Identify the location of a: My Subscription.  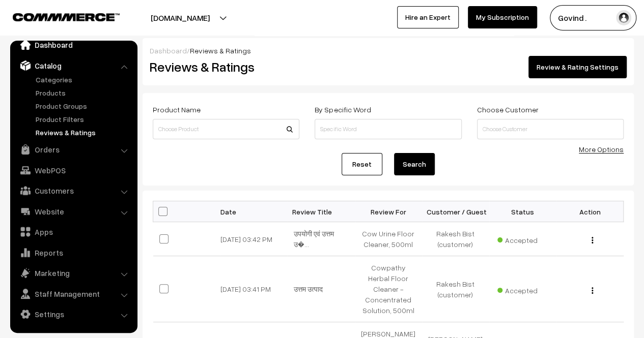
(502, 18).